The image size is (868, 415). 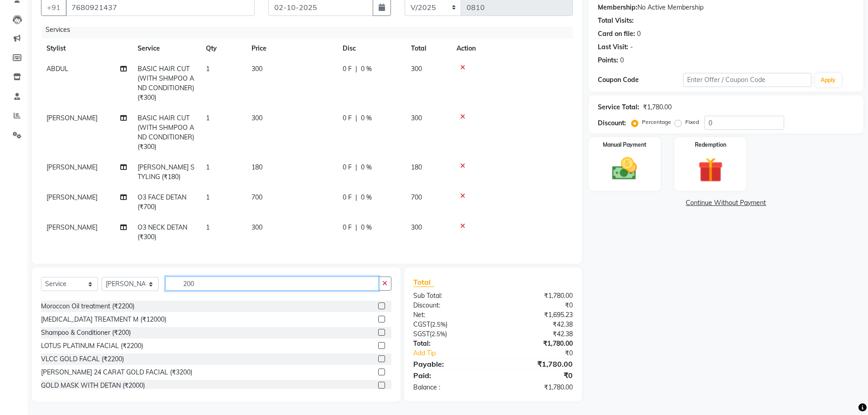 What do you see at coordinates (657, 122) in the screenshot?
I see `label: Percentage` at bounding box center [657, 122].